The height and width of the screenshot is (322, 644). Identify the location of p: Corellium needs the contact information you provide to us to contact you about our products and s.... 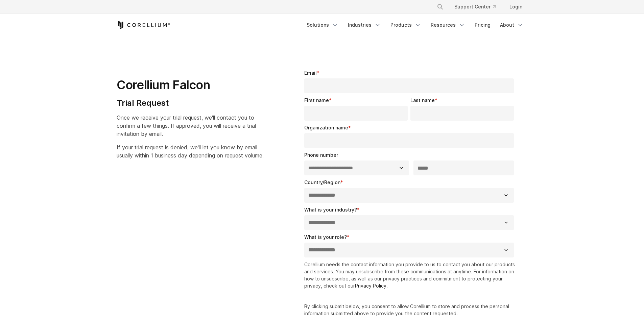
(410, 275).